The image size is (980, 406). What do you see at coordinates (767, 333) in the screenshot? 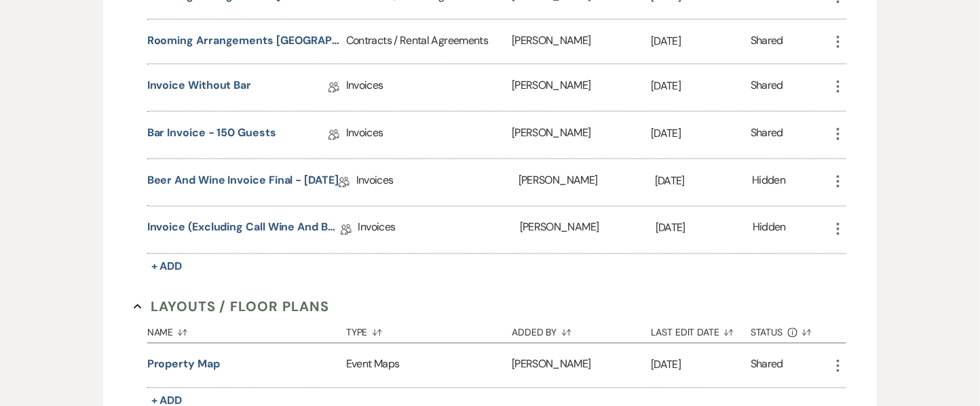
I see `span: Status` at bounding box center [767, 333].